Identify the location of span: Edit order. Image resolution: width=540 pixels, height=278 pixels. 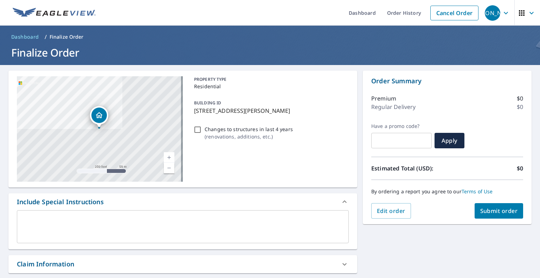
(391, 211).